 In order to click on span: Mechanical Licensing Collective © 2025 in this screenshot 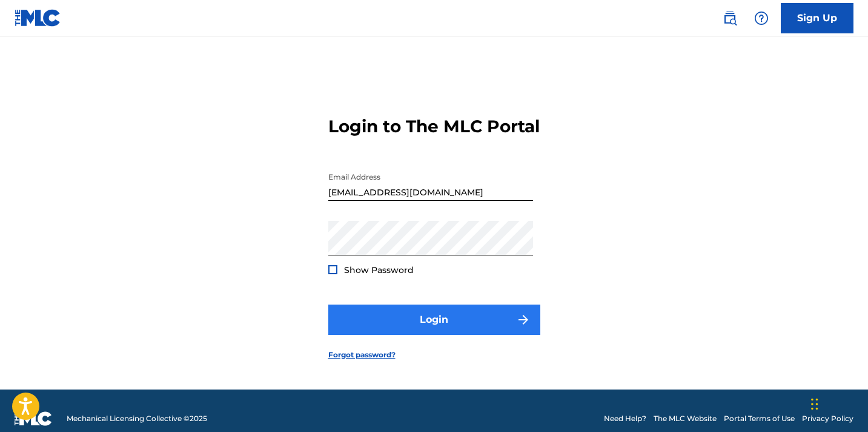, I will do `click(137, 418)`.